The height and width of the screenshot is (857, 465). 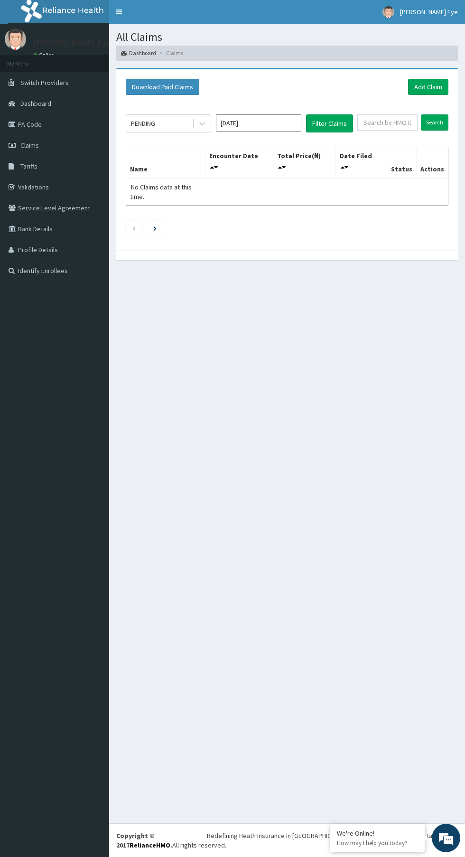 I want to click on li: Claims, so click(x=170, y=53).